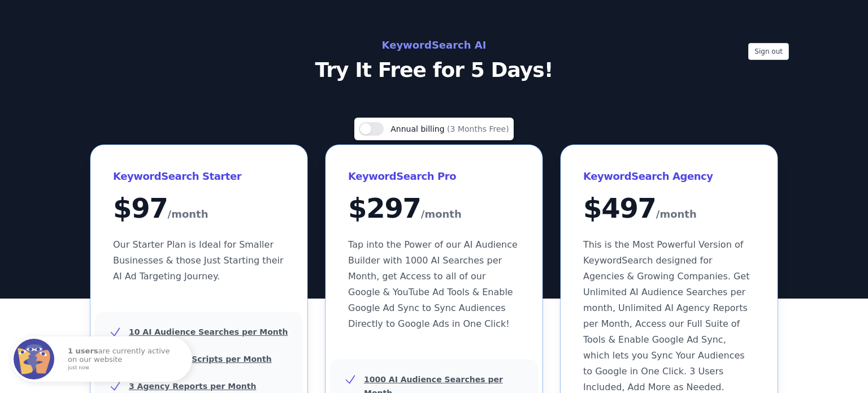 Image resolution: width=868 pixels, height=393 pixels. Describe the element at coordinates (434, 176) in the screenshot. I see `h3: KeywordSearch Pro` at that location.